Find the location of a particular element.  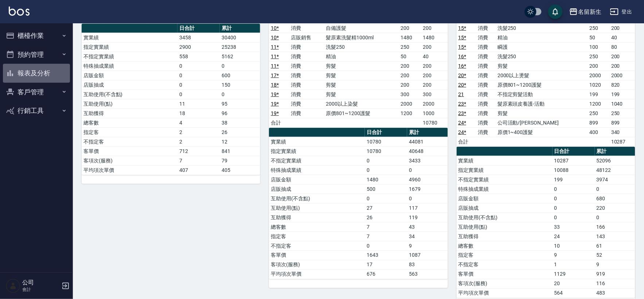

td: 820 is located at coordinates (622, 85).